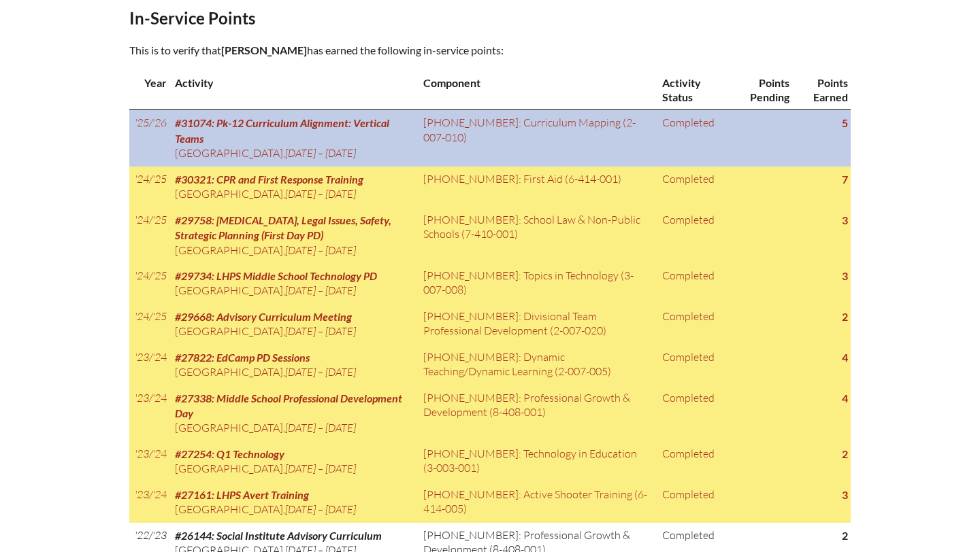 Image resolution: width=980 pixels, height=552 pixels. What do you see at coordinates (149, 90) in the screenshot?
I see `th: Year` at bounding box center [149, 90].